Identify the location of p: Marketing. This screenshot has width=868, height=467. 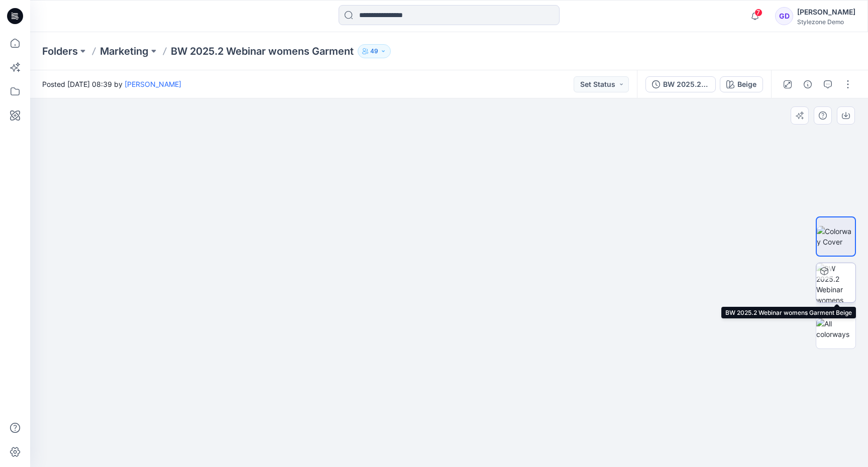
(124, 51).